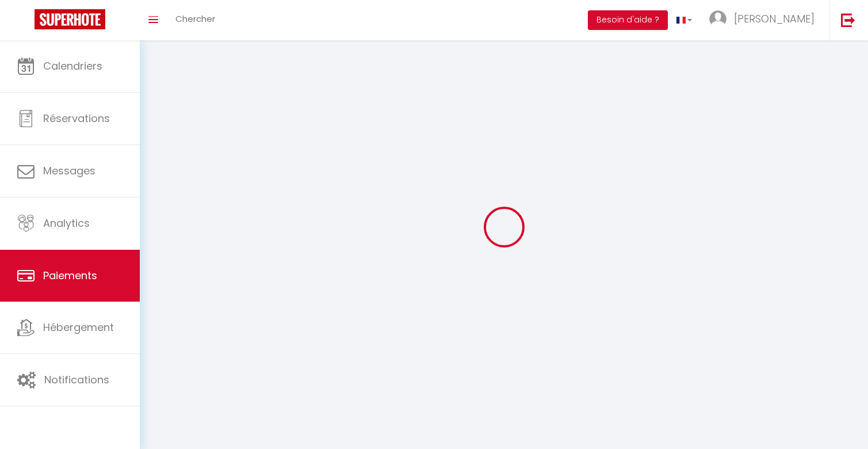 Image resolution: width=868 pixels, height=449 pixels. I want to click on img: logout, so click(848, 20).